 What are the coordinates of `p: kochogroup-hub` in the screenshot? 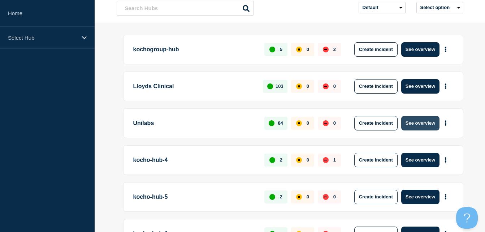 It's located at (195, 49).